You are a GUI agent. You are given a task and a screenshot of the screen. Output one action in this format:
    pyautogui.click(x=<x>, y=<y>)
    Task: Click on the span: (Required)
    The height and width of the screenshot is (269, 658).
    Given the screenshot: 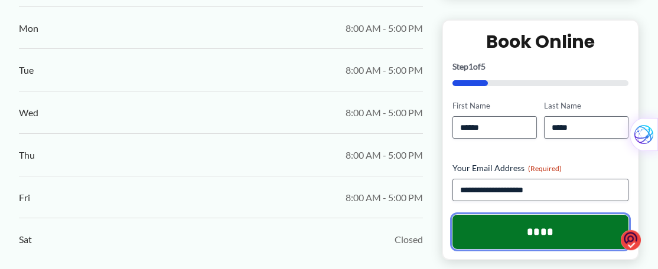 What is the action you would take?
    pyautogui.click(x=545, y=168)
    